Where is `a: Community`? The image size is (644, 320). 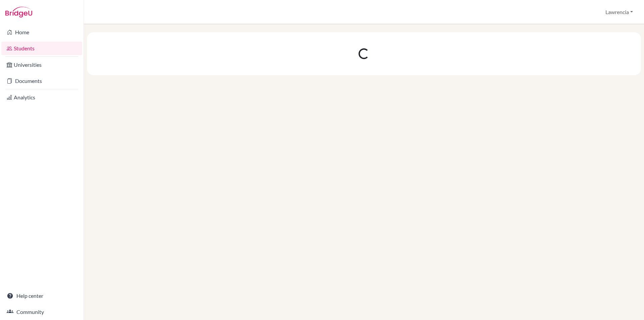
a: Community is located at coordinates (41, 312).